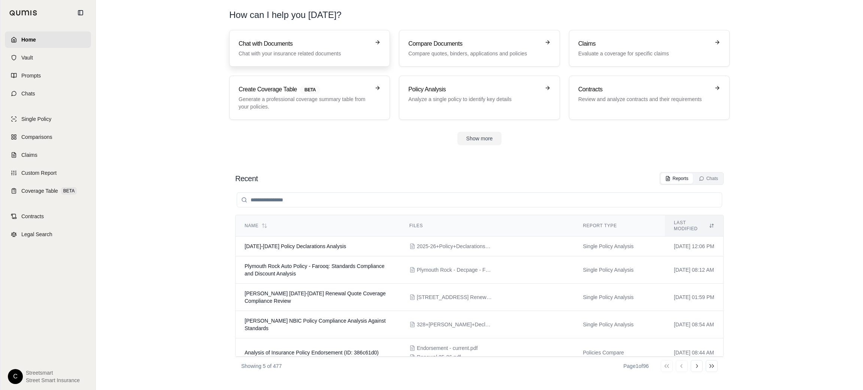 This screenshot has width=863, height=390. I want to click on a: Vault, so click(48, 58).